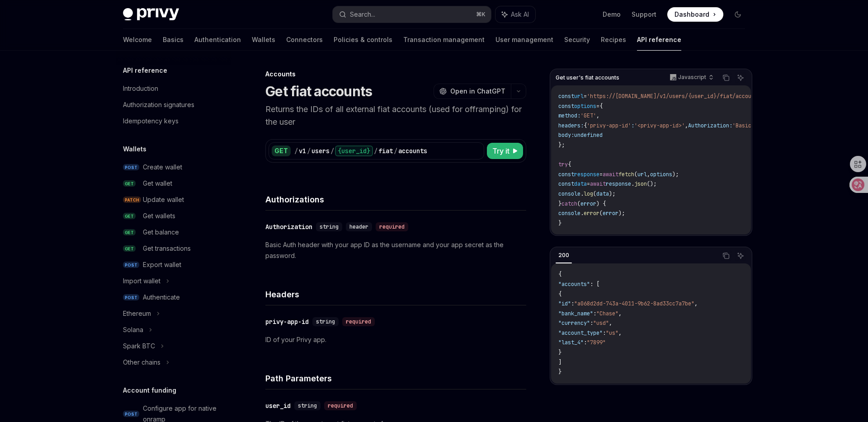 The image size is (868, 422). Describe the element at coordinates (162, 297) in the screenshot. I see `div: Authenticate` at that location.